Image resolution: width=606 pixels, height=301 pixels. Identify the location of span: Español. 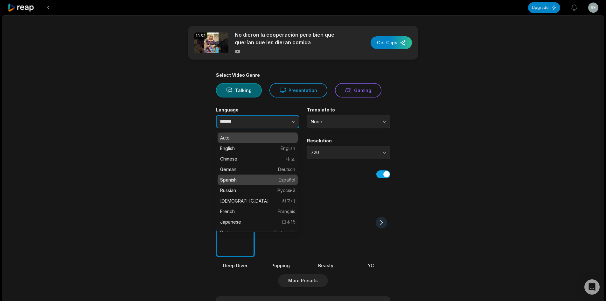
(287, 179).